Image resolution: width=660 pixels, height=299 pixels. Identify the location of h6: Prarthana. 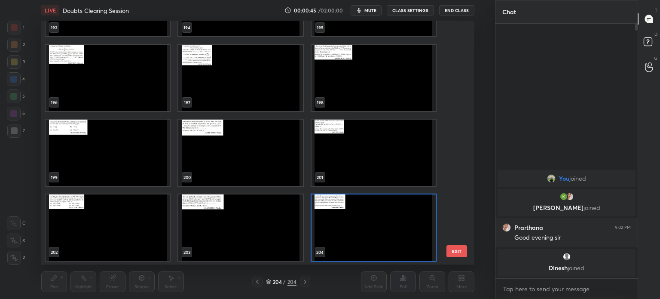
(529, 227).